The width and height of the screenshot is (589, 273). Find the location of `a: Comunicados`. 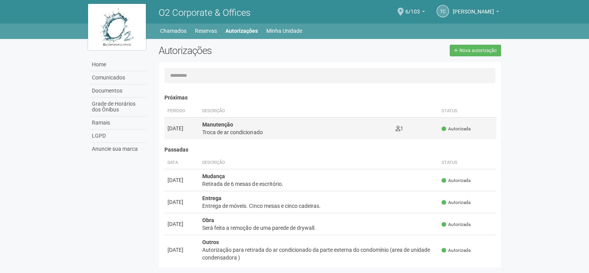

a: Comunicados is located at coordinates (119, 78).